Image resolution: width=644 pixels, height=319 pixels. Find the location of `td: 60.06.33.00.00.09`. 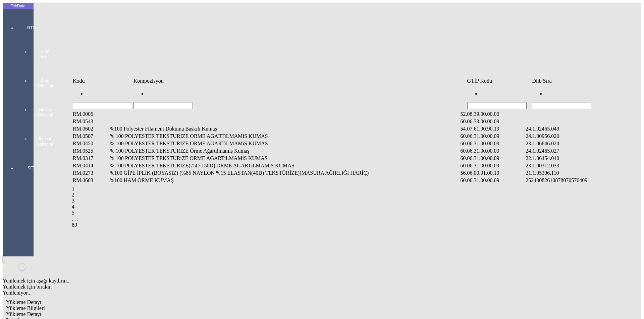

td: 60.06.33.00.00.09 is located at coordinates (492, 121).